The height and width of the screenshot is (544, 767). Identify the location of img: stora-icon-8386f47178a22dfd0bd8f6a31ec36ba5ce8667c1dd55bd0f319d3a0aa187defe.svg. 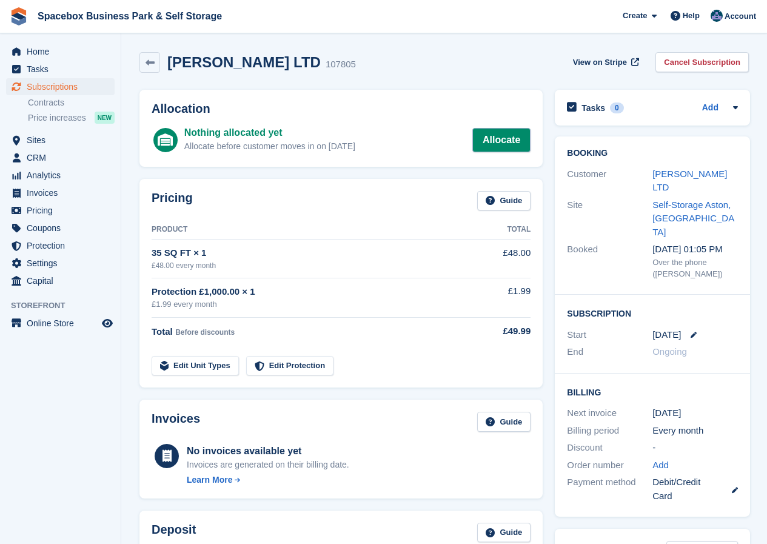
(19, 16).